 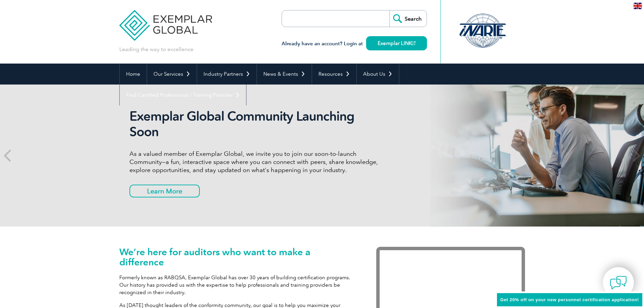 I want to click on a: Exemplar LINK, so click(x=397, y=43).